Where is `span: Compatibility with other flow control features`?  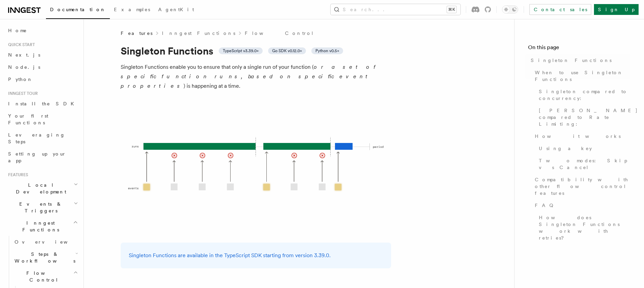 span: Compatibility with other flow control features is located at coordinates (582, 186).